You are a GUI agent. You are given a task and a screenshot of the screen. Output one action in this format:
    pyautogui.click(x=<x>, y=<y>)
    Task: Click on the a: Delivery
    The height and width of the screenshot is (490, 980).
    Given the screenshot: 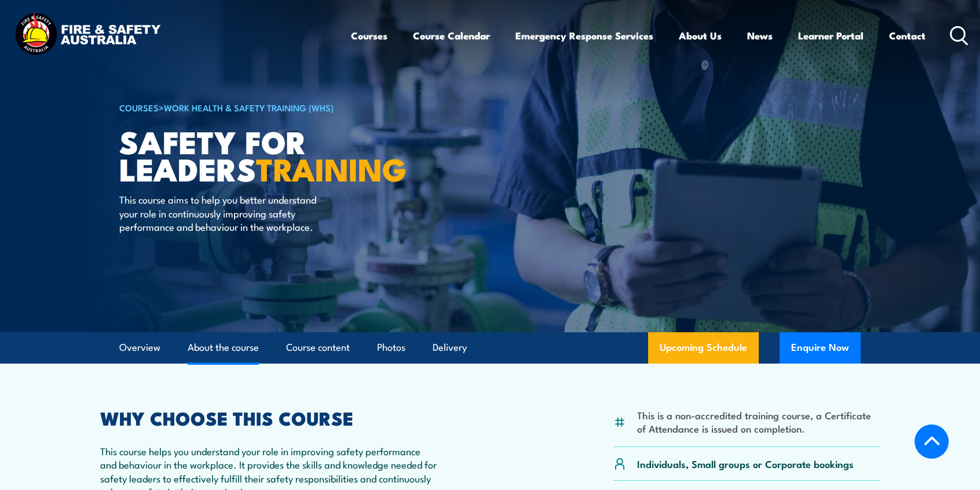 What is the action you would take?
    pyautogui.click(x=450, y=347)
    